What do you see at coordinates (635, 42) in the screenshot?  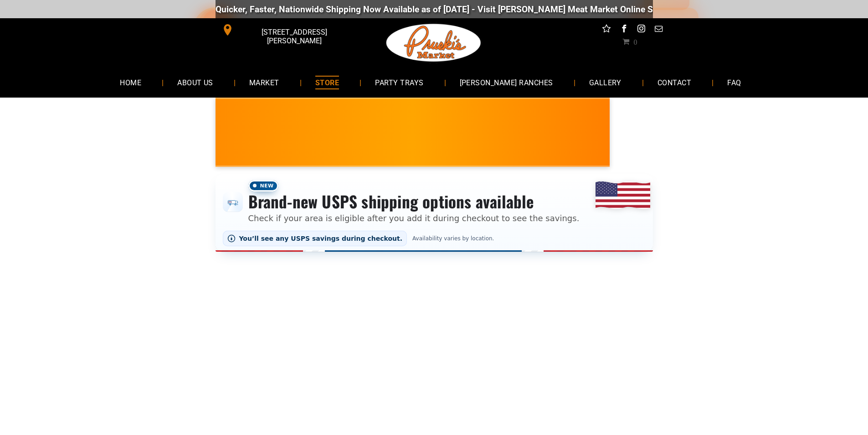 I see `span: 0` at bounding box center [635, 42].